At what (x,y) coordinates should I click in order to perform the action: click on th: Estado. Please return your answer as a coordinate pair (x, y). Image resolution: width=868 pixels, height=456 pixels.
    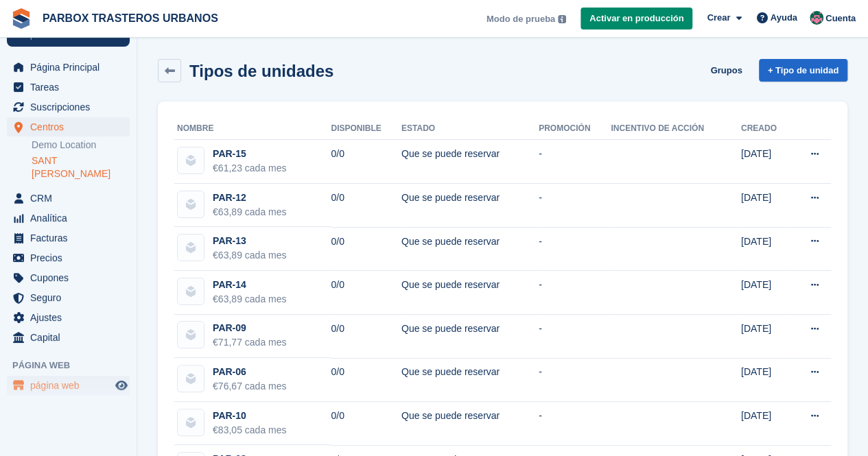
    Looking at the image, I should click on (470, 129).